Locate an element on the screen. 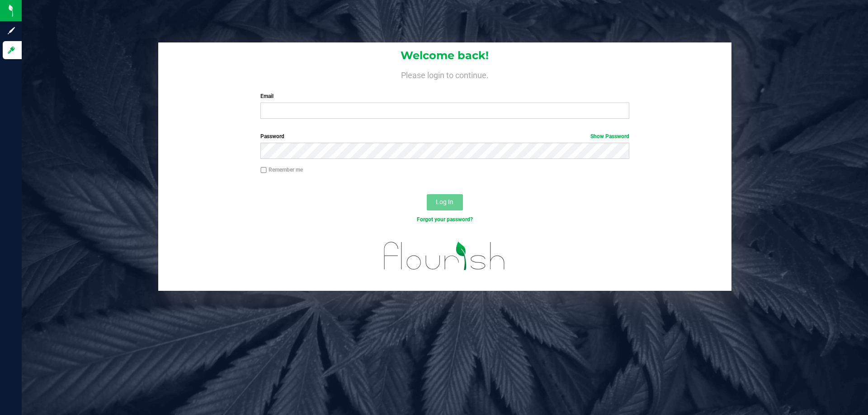  button: Log In is located at coordinates (445, 202).